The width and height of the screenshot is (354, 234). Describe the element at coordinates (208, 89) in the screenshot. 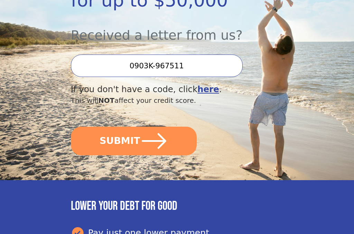

I see `b: here` at that location.